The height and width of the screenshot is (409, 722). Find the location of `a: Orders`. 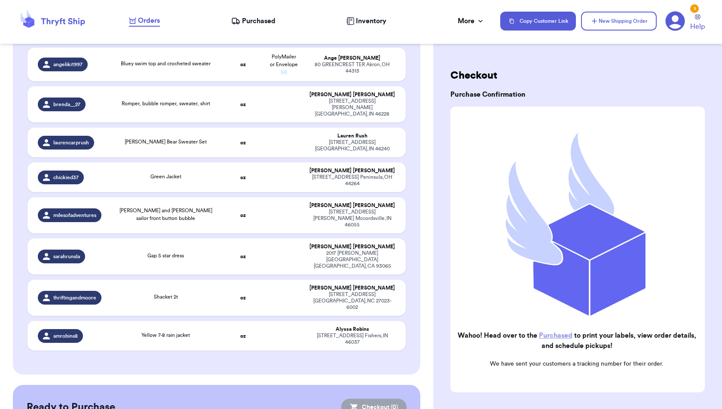

a: Orders is located at coordinates (144, 21).